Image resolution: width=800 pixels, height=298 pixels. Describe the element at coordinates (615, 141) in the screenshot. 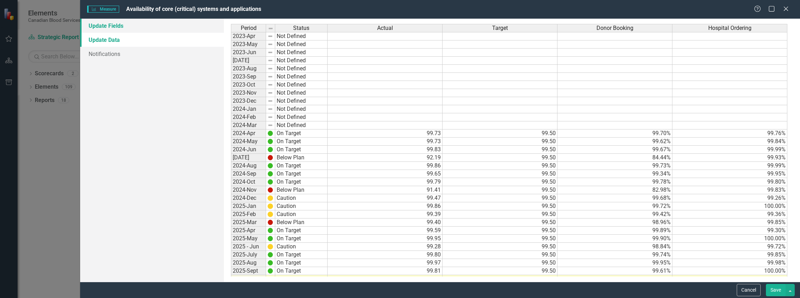

I see `td: 99.62%` at that location.